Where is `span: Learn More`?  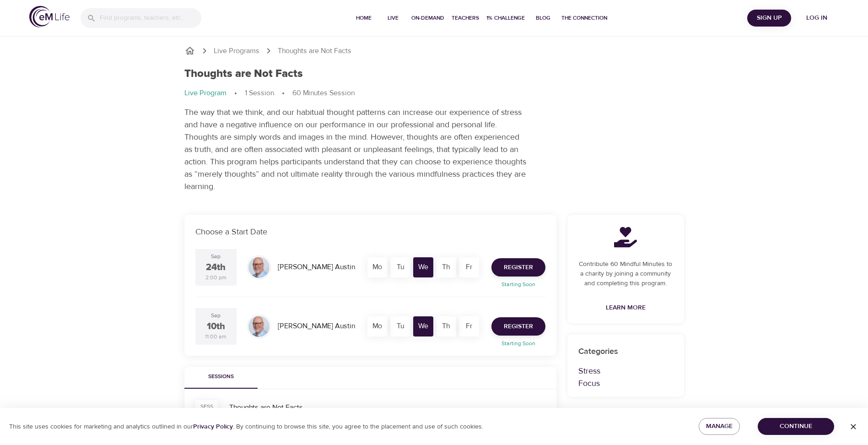 span: Learn More is located at coordinates (626, 308).